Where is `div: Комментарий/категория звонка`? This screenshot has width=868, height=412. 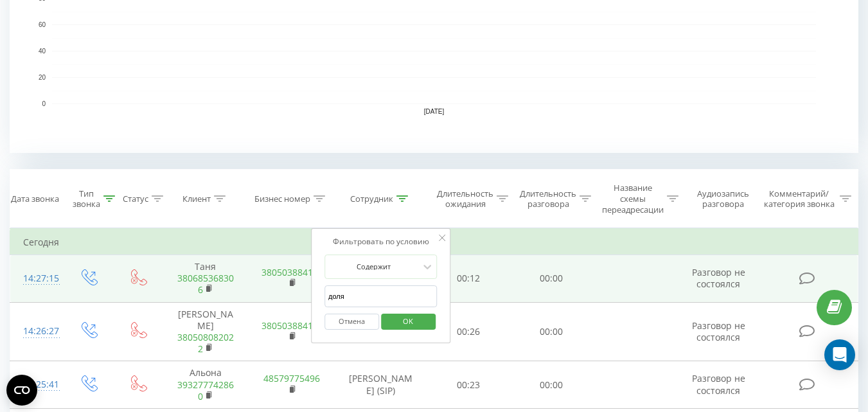 div: Комментарий/категория звонка is located at coordinates (799, 199).